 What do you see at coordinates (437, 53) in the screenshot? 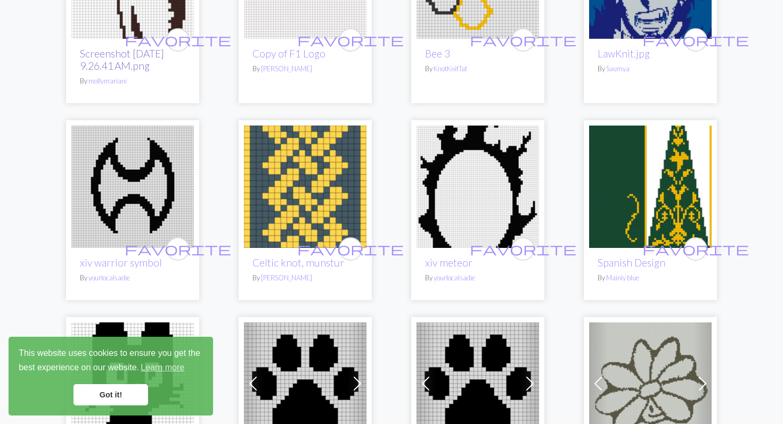
I see `a: Bee 3` at bounding box center [437, 53].